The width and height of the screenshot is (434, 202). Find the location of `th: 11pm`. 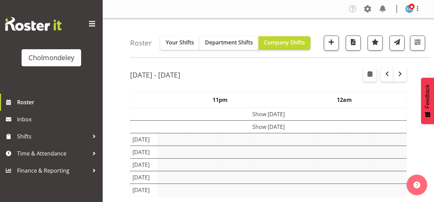

th: 11pm is located at coordinates (220, 100).